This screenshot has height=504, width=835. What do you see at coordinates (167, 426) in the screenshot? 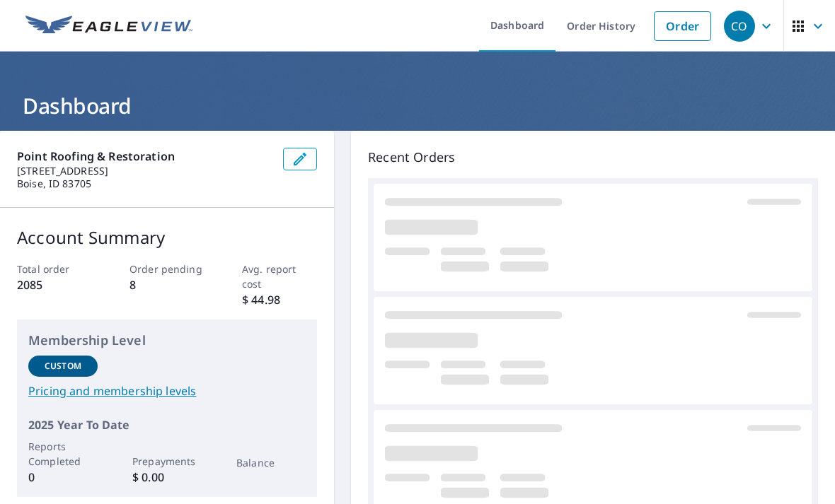
I see `p: 2025 Year To Date` at bounding box center [167, 426].